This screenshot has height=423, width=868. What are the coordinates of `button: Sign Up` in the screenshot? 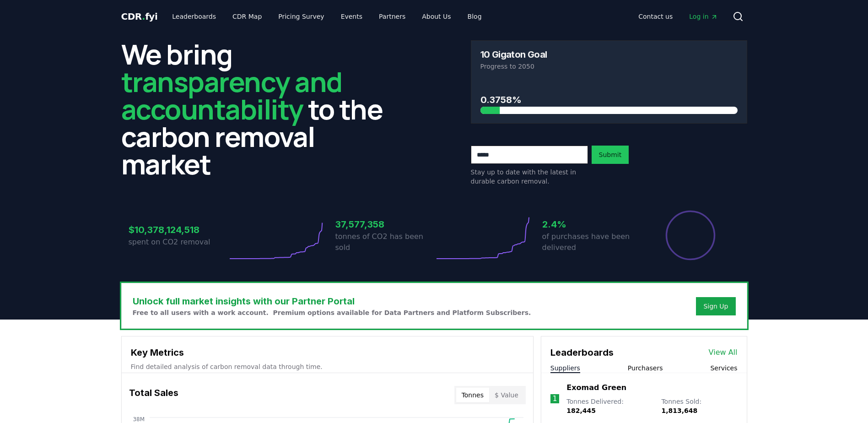 It's located at (716, 306).